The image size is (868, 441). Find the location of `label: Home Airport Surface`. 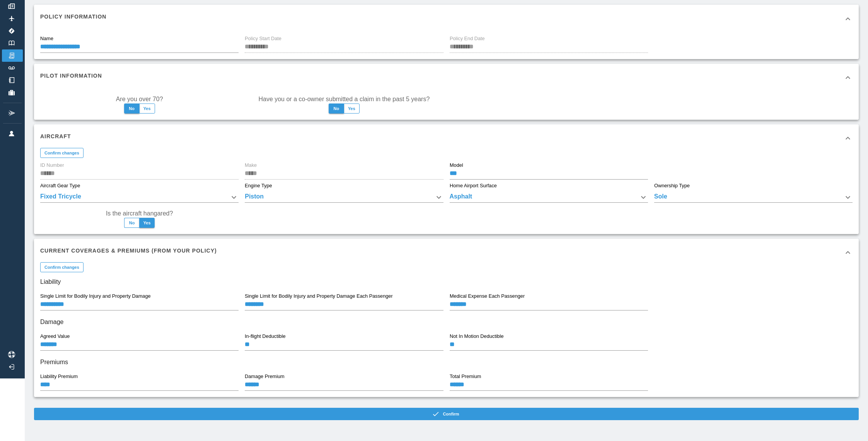

label: Home Airport Surface is located at coordinates (473, 186).